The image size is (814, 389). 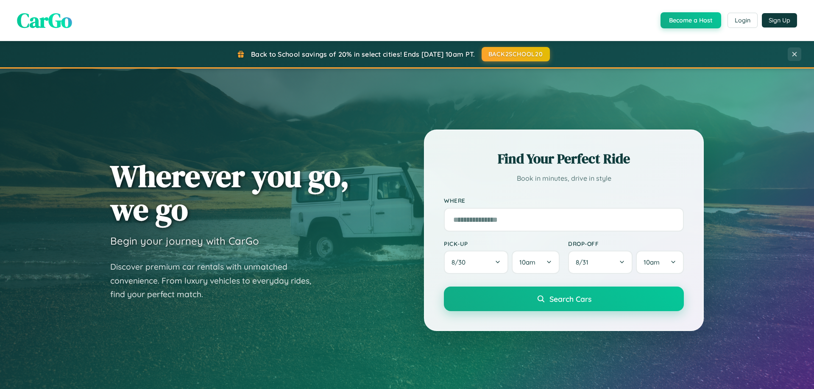 What do you see at coordinates (600, 262) in the screenshot?
I see `button: 8/31` at bounding box center [600, 262].